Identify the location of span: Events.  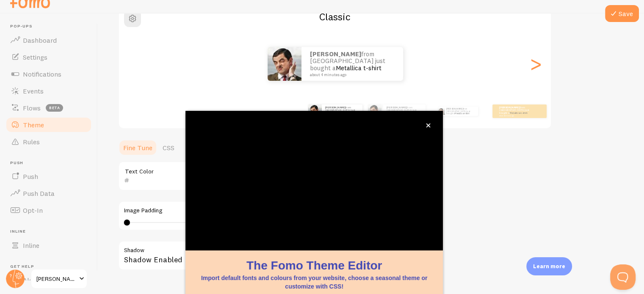
(33, 91).